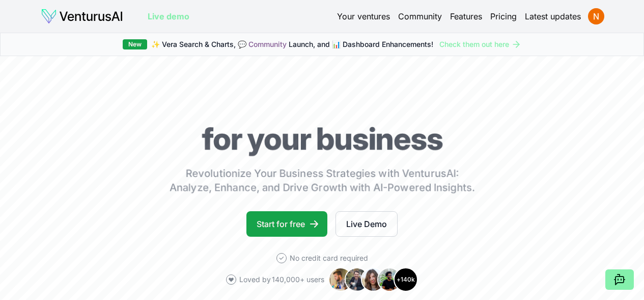 Image resolution: width=644 pixels, height=300 pixels. Describe the element at coordinates (373, 279) in the screenshot. I see `img: Avatar 3` at that location.